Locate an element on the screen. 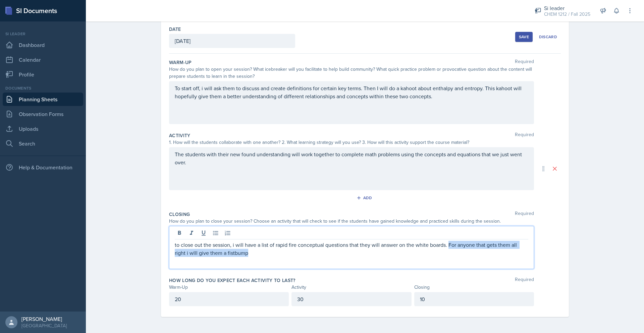 This screenshot has width=644, height=333. button: Discard is located at coordinates (548, 37).